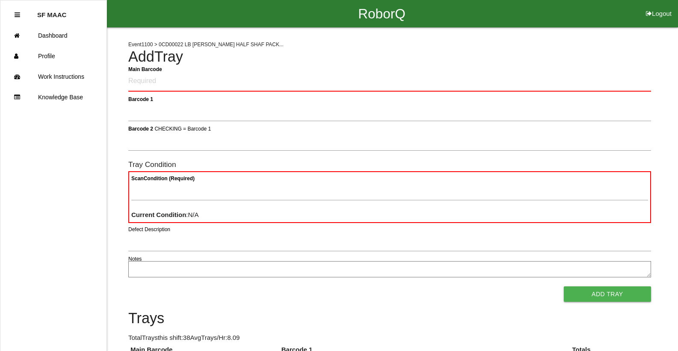 The height and width of the screenshot is (351, 678). Describe the element at coordinates (17, 15) in the screenshot. I see `div: Close` at that location.